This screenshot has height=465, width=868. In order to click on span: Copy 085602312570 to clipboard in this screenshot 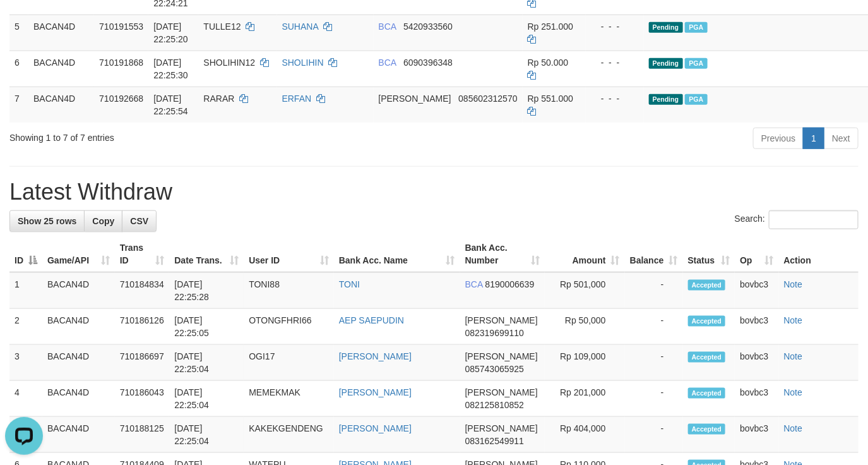, I will do `click(487, 99)`.